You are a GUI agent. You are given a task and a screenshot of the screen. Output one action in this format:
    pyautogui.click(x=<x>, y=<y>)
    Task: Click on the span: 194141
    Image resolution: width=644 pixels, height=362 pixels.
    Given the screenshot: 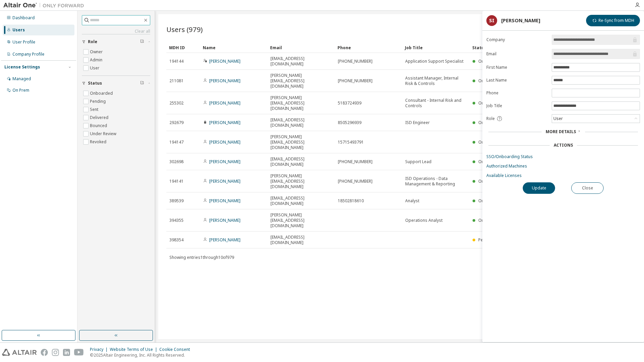 What is the action you would take?
    pyautogui.click(x=177, y=181)
    